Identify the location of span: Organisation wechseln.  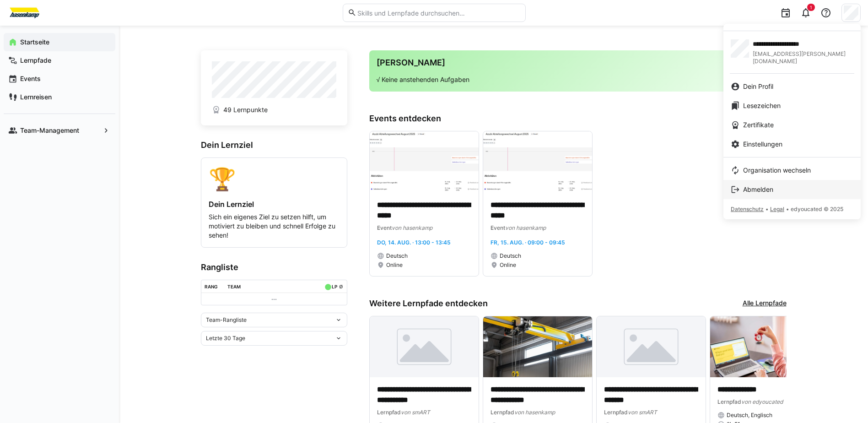
(777, 171).